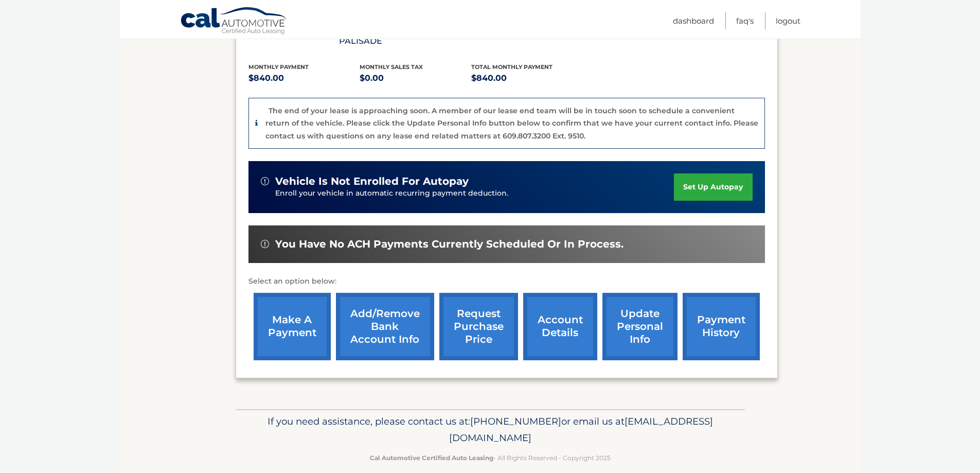  Describe the element at coordinates (507, 281) in the screenshot. I see `p: Select an option below:` at that location.